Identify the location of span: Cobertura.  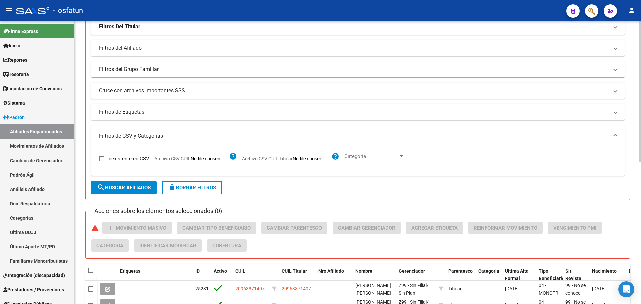
(227, 246).